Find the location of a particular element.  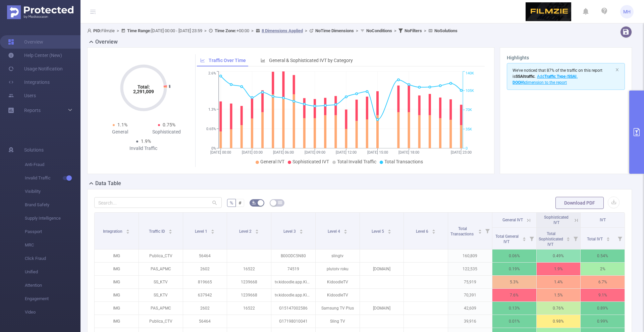

i: icon: close is located at coordinates (617, 70).